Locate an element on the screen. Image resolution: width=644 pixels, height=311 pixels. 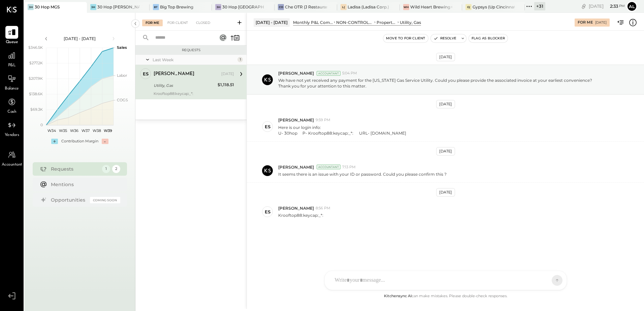
div: NON-CONTROLLABLE EXPENSES is located at coordinates (355, 22).